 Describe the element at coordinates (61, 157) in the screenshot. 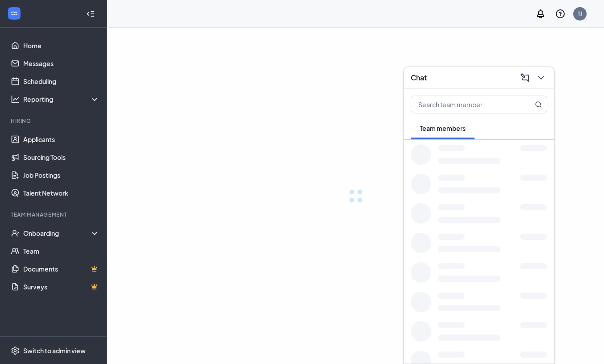

I see `a: Sourcing Tools` at that location.